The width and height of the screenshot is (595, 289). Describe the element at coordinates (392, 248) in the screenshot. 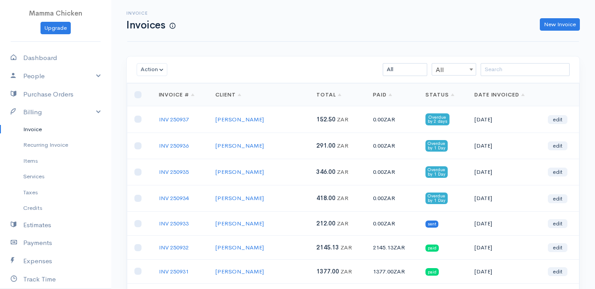

I see `td: 2145.13` at that location.